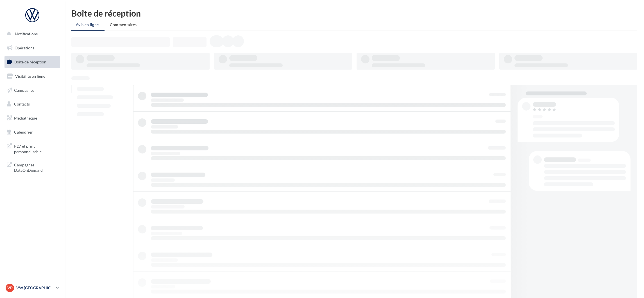 Image resolution: width=644 pixels, height=298 pixels. Describe the element at coordinates (32, 104) in the screenshot. I see `a: Contacts` at that location.